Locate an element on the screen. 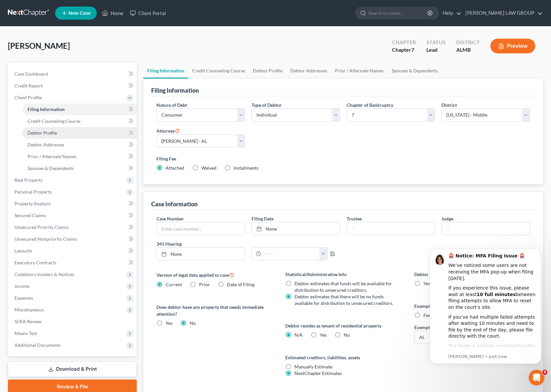 The height and width of the screenshot is (392, 551). label: 341 Hearing is located at coordinates (248, 243).